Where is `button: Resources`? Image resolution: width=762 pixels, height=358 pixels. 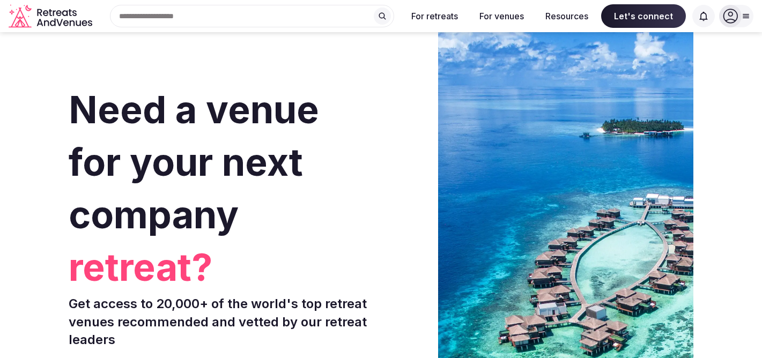
button: Resources is located at coordinates (567, 16).